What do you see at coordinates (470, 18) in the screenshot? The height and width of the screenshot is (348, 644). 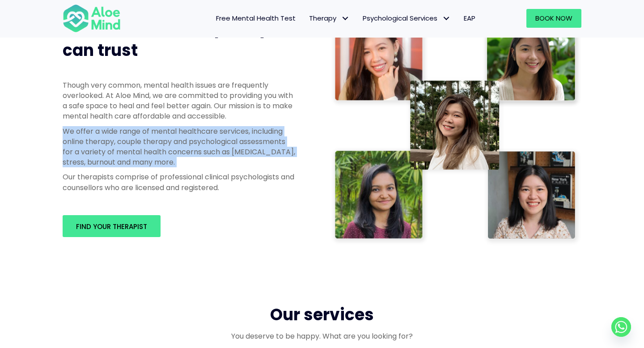 I see `span: EAP` at bounding box center [470, 18].